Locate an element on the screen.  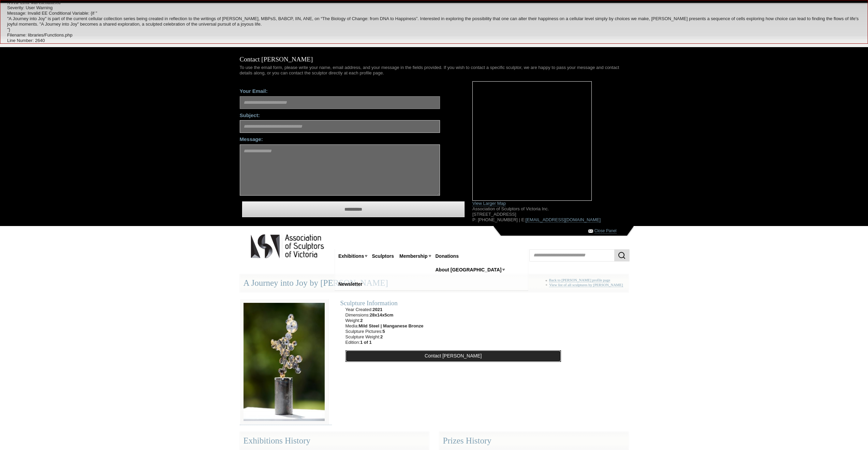
label: Message: is located at coordinates (351, 137).